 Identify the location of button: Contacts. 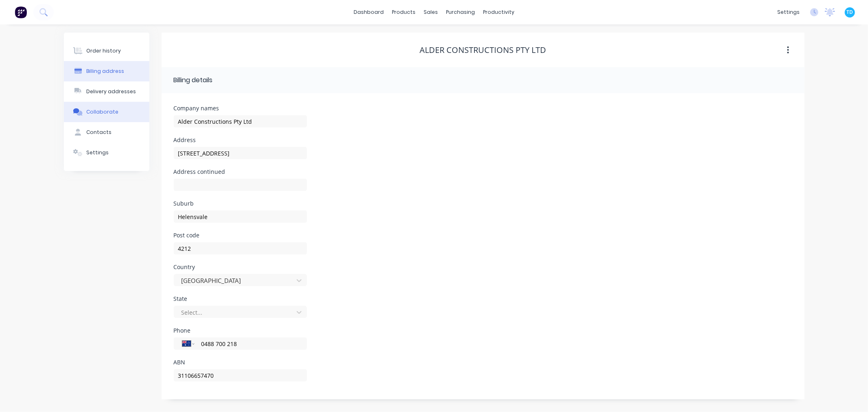
(107, 132).